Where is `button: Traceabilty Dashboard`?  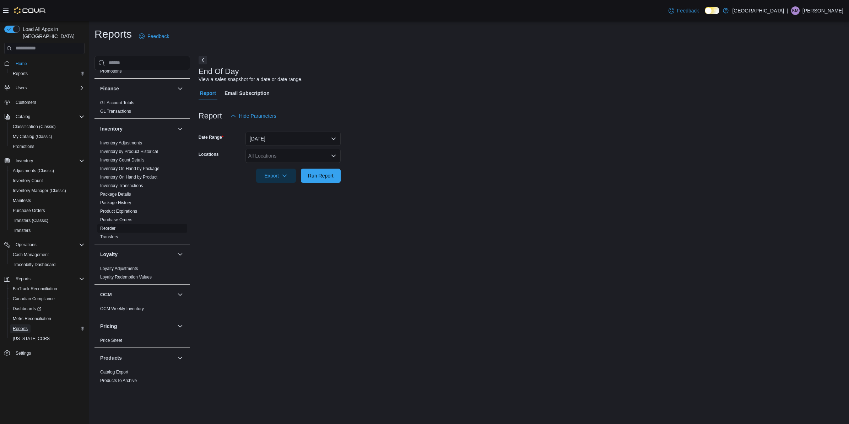 button: Traceabilty Dashboard is located at coordinates (47, 264).